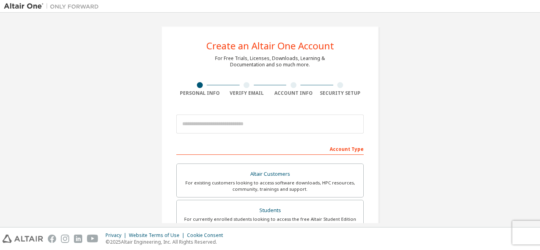 This screenshot has width=540, height=250. Describe the element at coordinates (207, 236) in the screenshot. I see `div: Cookie Consent` at that location.